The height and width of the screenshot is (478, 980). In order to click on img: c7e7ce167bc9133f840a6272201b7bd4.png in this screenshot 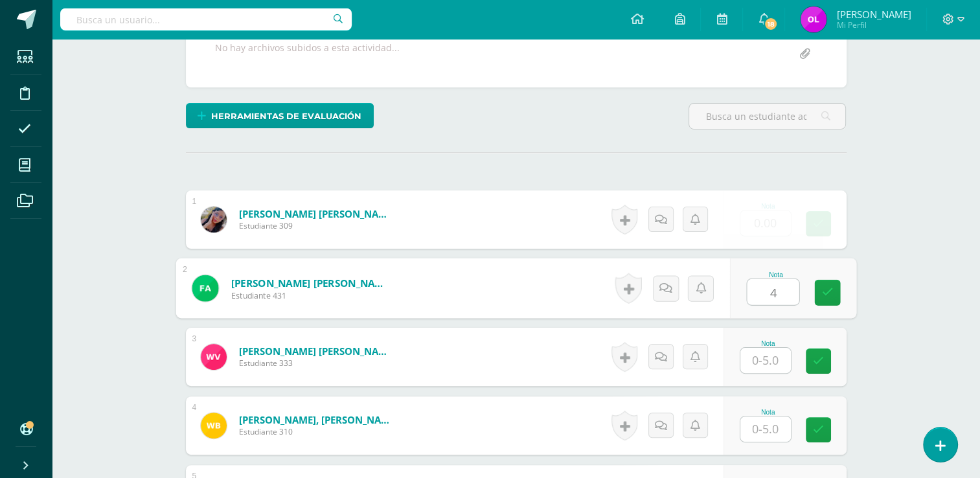, I will do `click(214, 220)`.